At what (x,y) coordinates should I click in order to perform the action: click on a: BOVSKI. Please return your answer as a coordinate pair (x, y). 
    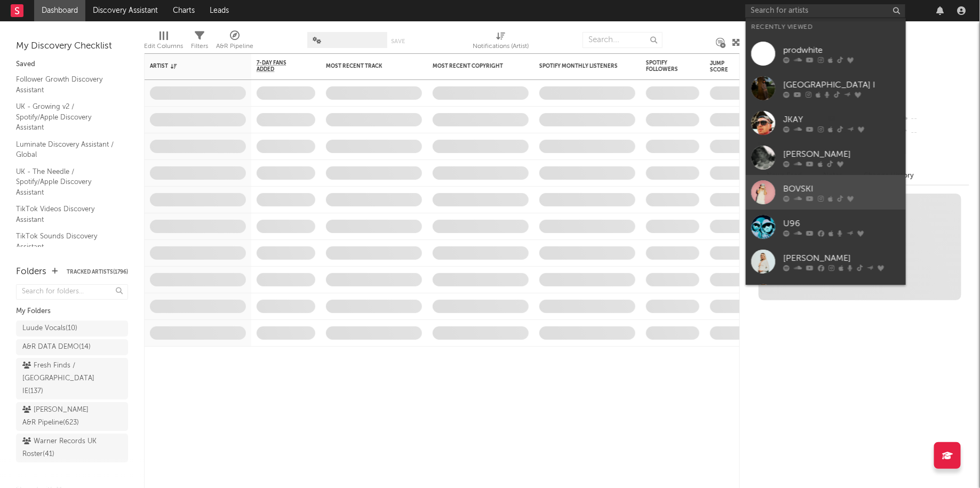
    Looking at the image, I should click on (826, 192).